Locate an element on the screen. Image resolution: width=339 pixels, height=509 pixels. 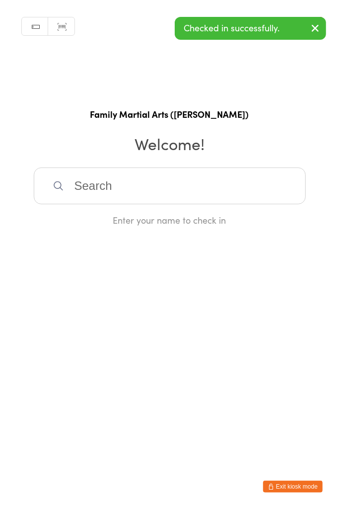
h2: Welcome! is located at coordinates (169, 143).